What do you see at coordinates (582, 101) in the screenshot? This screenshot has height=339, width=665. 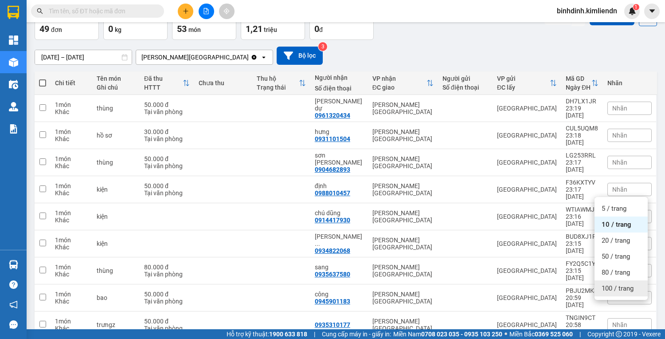 I see `div: DH7LX1JR` at bounding box center [582, 101].